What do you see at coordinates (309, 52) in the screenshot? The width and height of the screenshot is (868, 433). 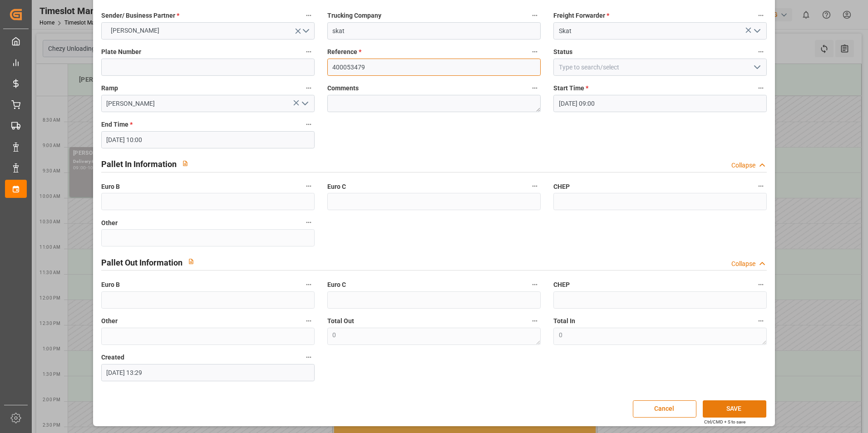 I see `button: Plate Number` at bounding box center [309, 52].